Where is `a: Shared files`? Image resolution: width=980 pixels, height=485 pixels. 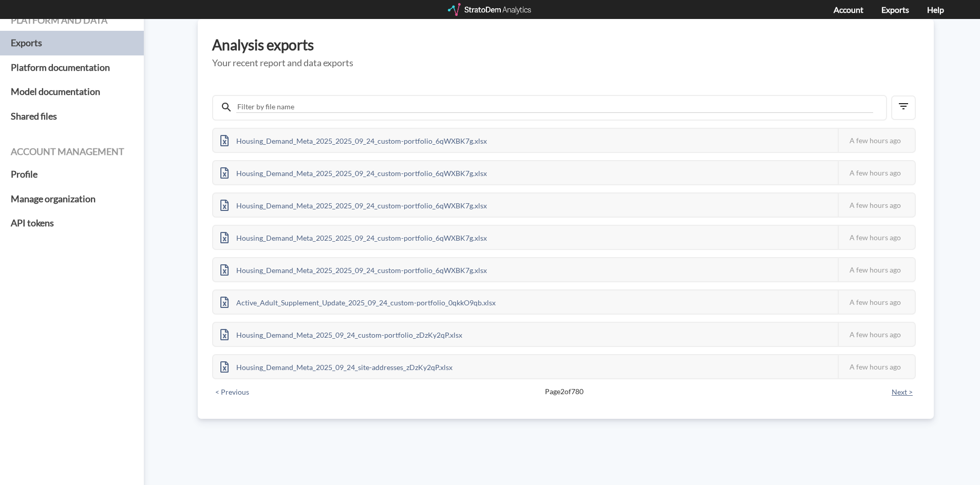
a: Shared files is located at coordinates (72, 116).